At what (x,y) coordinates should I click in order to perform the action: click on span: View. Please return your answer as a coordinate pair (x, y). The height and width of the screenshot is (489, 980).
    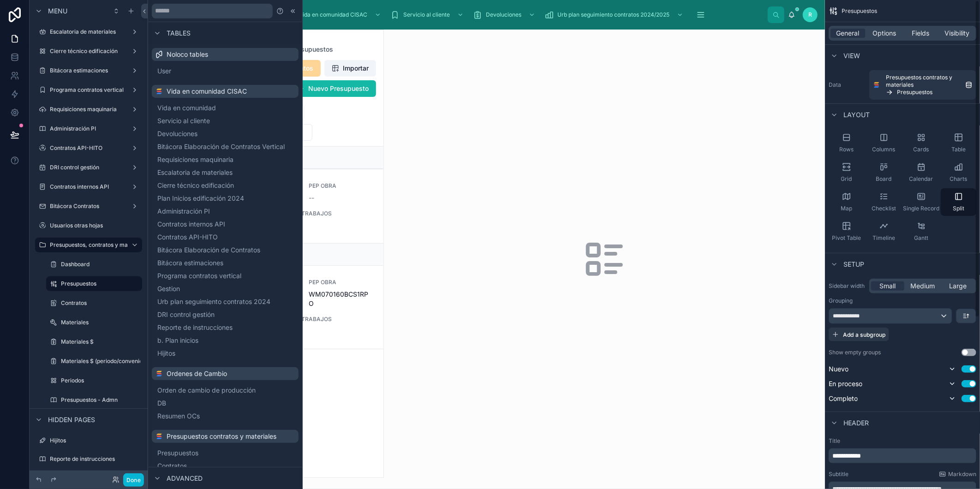
    Looking at the image, I should click on (851, 56).